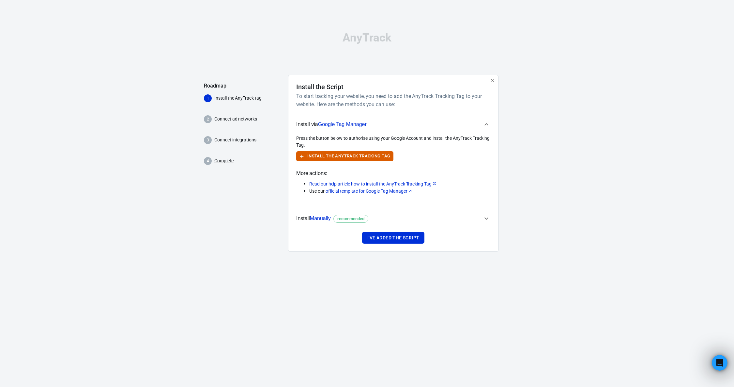 The width and height of the screenshot is (734, 387). I want to click on h5: Roadmap, so click(243, 86).